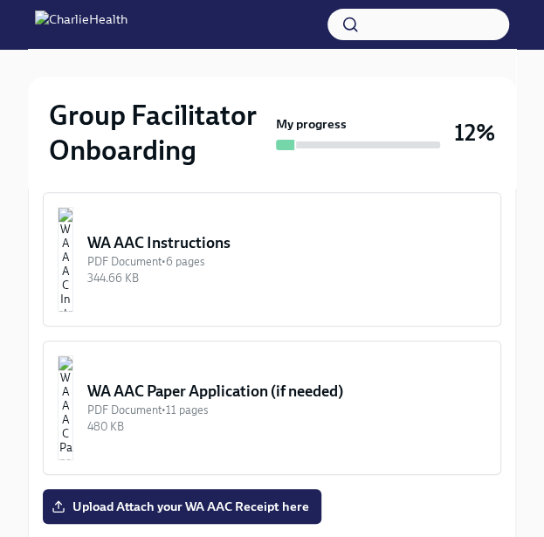 The height and width of the screenshot is (537, 544). I want to click on div: WA AAC Paper Application (if needed), so click(286, 391).